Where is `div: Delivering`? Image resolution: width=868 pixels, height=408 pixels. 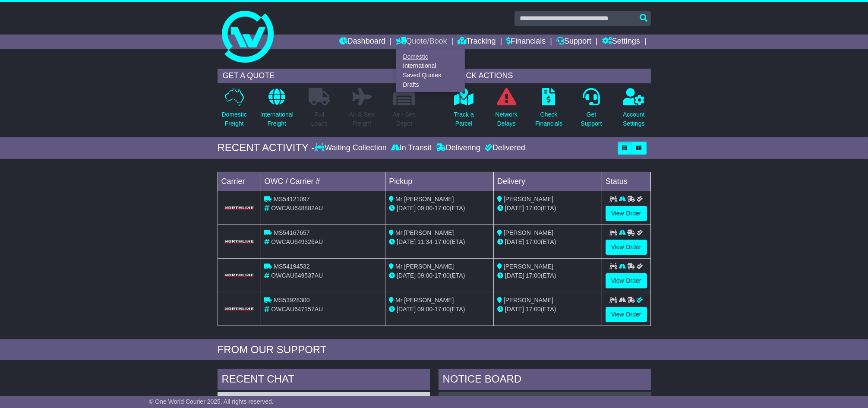 div: Delivering is located at coordinates (458, 148).